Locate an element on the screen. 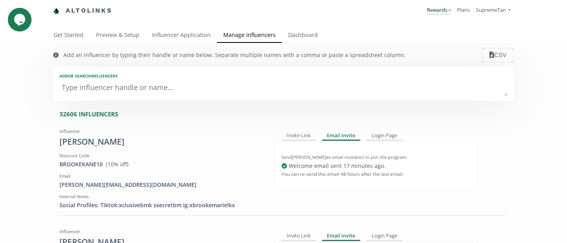  div: Add or search INFLUENCERS is located at coordinates (284, 76).